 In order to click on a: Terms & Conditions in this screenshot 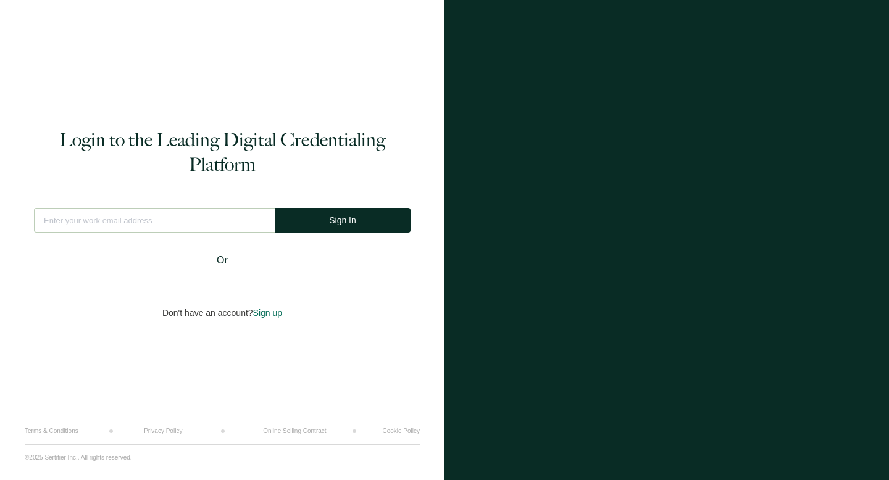, I will do `click(51, 432)`.